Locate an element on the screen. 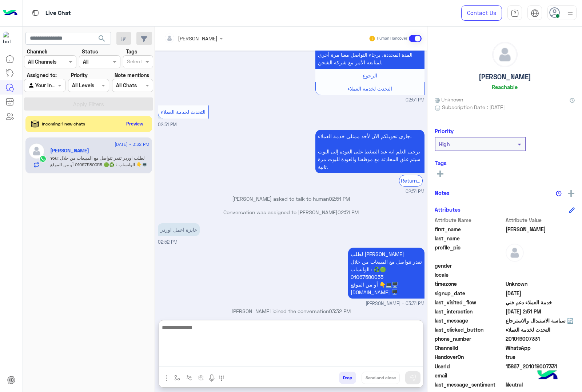  label: Status is located at coordinates (90, 51).